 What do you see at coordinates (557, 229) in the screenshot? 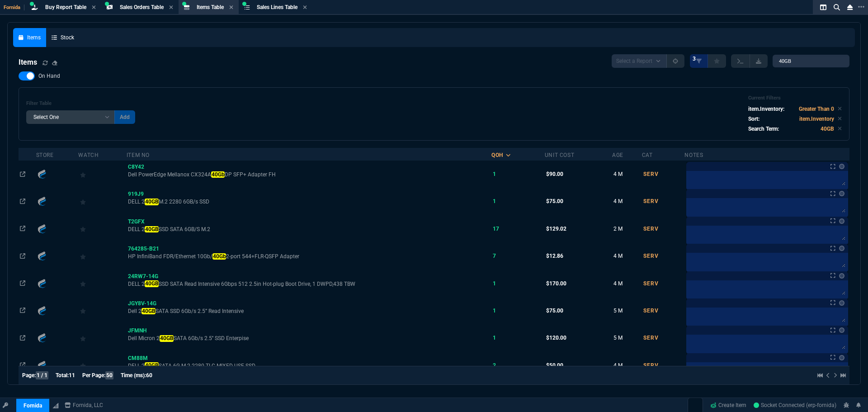
I see `span: $129.02` at bounding box center [557, 229].